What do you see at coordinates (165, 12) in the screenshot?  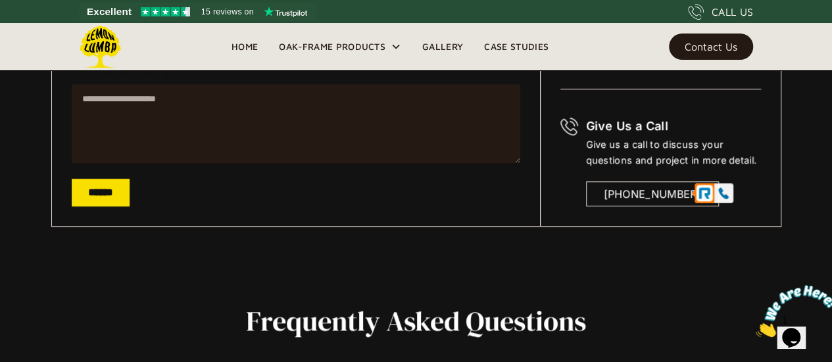 I see `img: Trustpilot 4.5 stars` at bounding box center [165, 12].